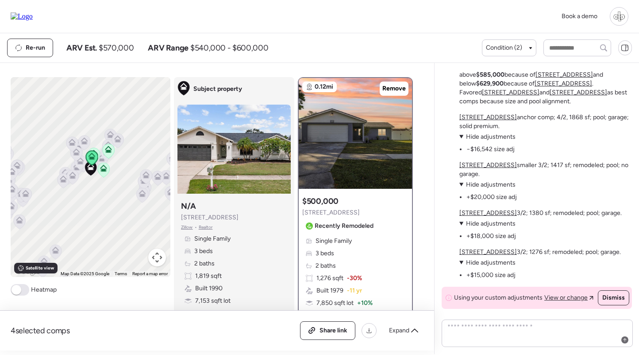 This screenshot has height=355, width=639. I want to click on span: Map Data ©2025 Google, so click(85, 273).